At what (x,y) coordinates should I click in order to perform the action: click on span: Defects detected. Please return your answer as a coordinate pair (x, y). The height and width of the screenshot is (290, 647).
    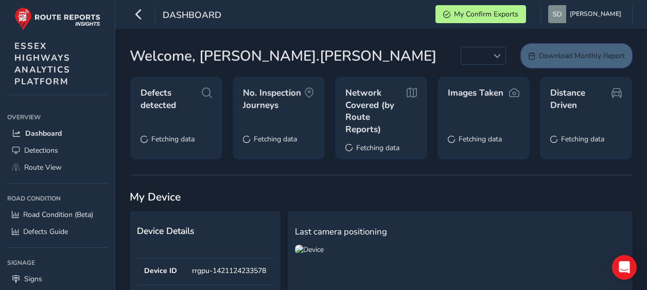
    Looking at the image, I should click on (171, 99).